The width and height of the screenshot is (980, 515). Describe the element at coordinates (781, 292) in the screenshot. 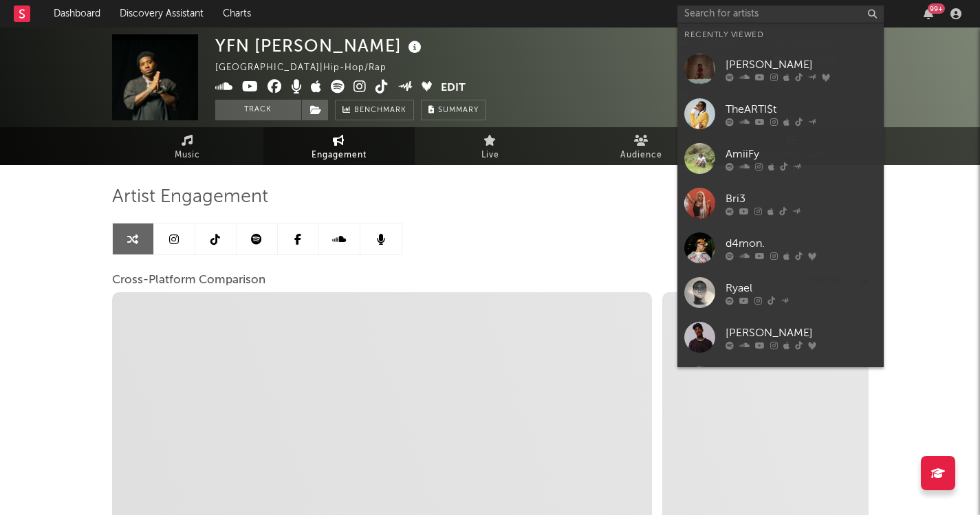

I see `a: Ryael` at that location.